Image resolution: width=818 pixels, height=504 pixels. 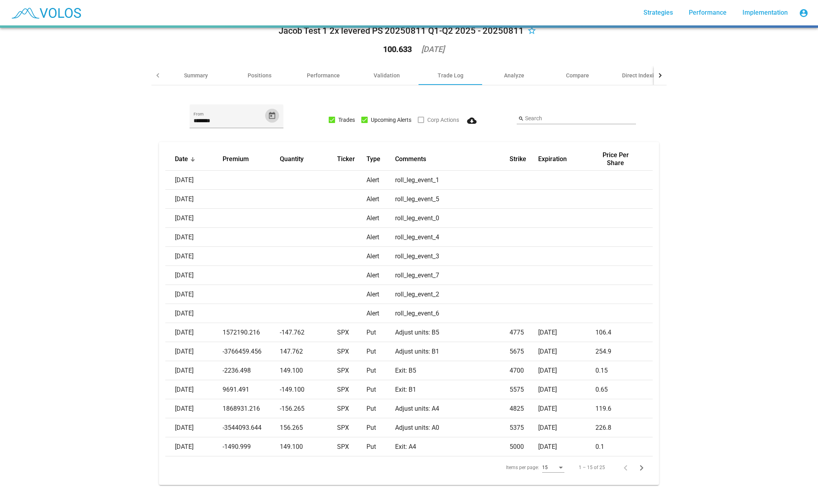 I want to click on button: Open calendar, so click(x=272, y=116).